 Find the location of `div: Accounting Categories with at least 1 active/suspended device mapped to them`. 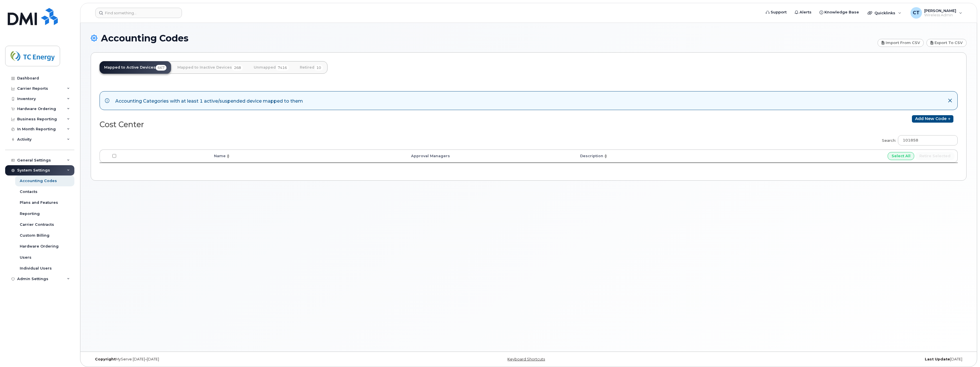

div: Accounting Categories with at least 1 active/suspended device mapped to them is located at coordinates (209, 100).